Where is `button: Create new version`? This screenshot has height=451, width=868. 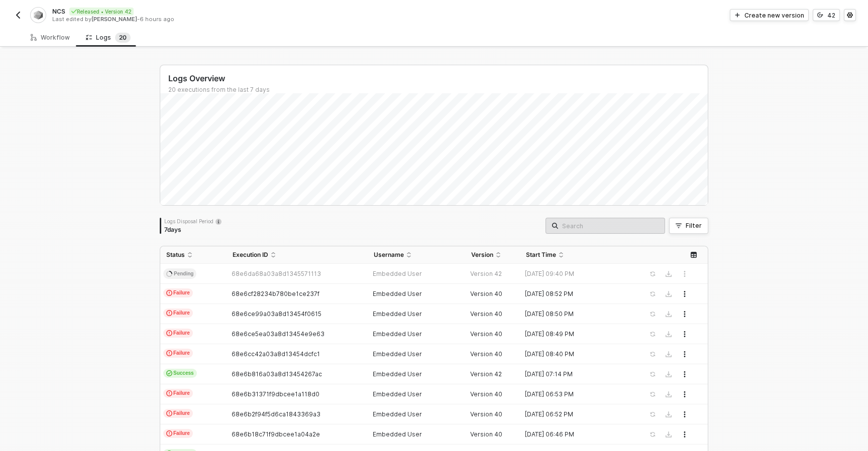 button: Create new version is located at coordinates (769, 15).